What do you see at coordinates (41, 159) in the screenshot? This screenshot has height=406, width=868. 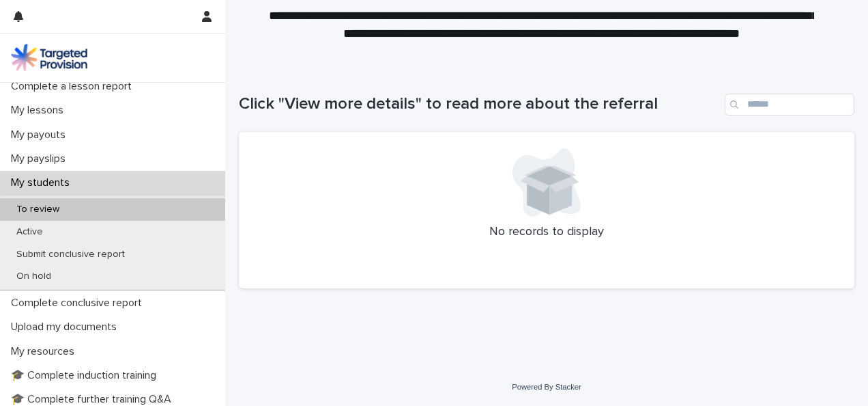 I see `p: My payslips` at bounding box center [41, 159].